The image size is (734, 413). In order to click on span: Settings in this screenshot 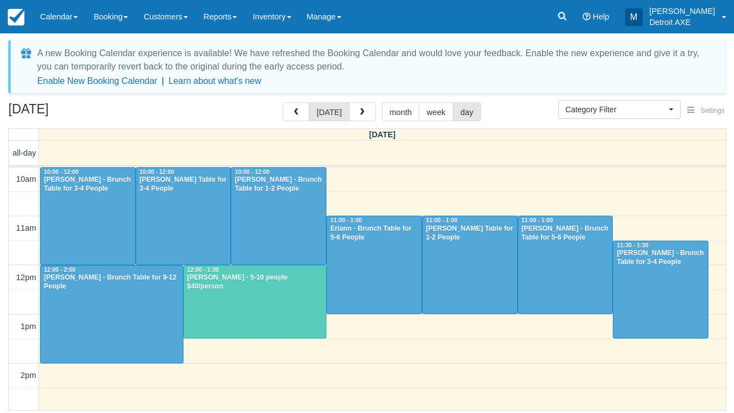, I will do `click(712, 111)`.